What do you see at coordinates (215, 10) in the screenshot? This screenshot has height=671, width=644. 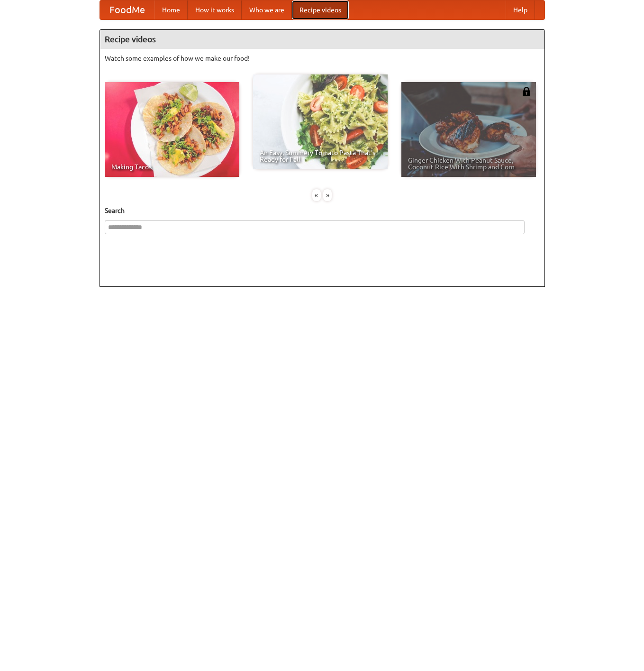 I see `a: How it works` at bounding box center [215, 10].